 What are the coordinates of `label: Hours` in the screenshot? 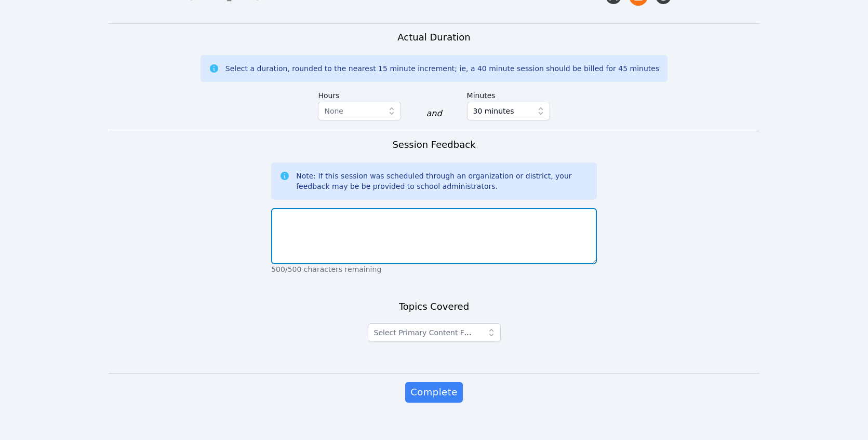 It's located at (360, 94).